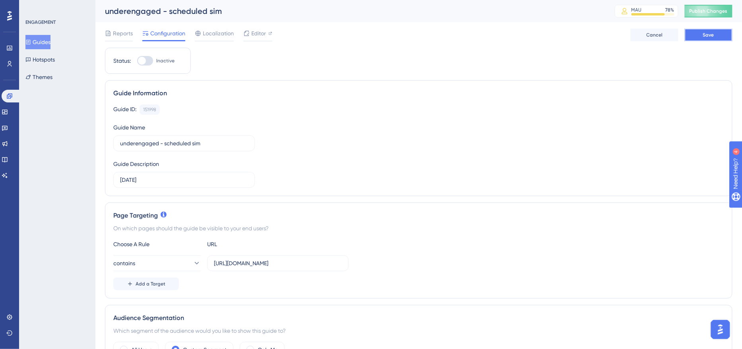 The width and height of the screenshot is (742, 349). Describe the element at coordinates (39, 77) in the screenshot. I see `button: Themes` at that location.